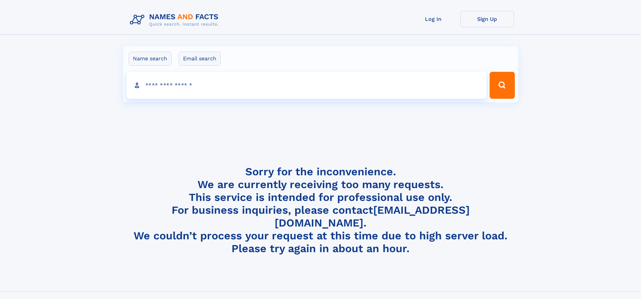 Image resolution: width=641 pixels, height=299 pixels. I want to click on a: Log In, so click(434, 19).